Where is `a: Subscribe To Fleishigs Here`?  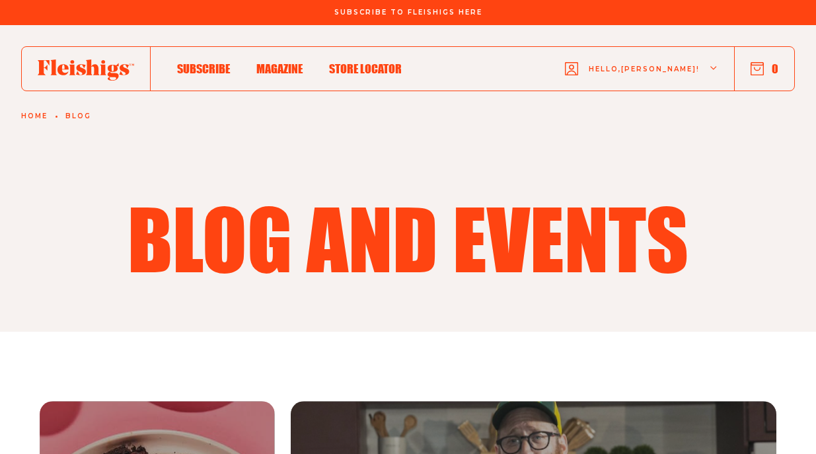 a: Subscribe To Fleishigs Here is located at coordinates (409, 12).